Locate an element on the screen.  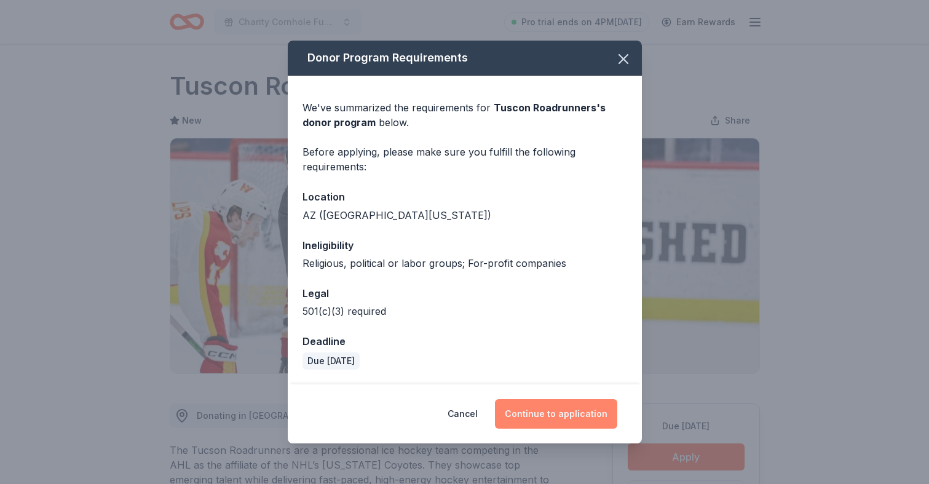
button: Cancel is located at coordinates (462, 414).